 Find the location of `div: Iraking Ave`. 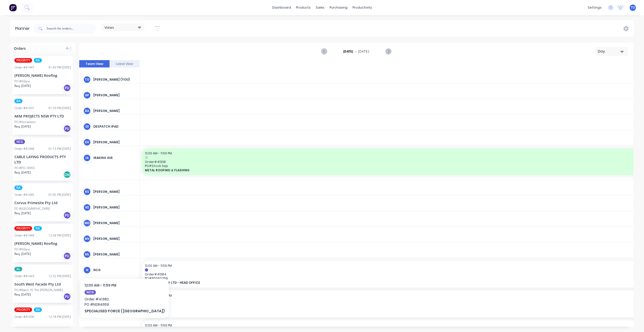

div: Iraking Ave is located at coordinates (114, 158).